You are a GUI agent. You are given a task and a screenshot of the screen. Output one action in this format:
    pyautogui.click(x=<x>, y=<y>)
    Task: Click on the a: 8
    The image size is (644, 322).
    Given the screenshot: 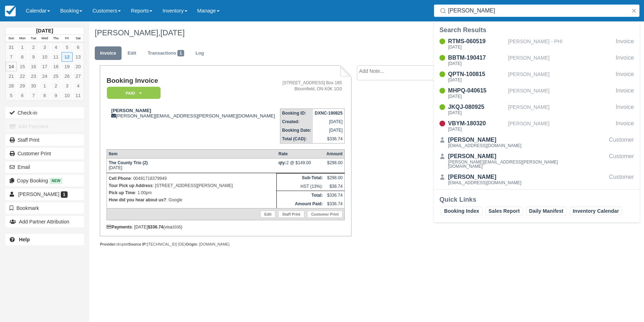 What is the action you would take?
    pyautogui.click(x=22, y=57)
    